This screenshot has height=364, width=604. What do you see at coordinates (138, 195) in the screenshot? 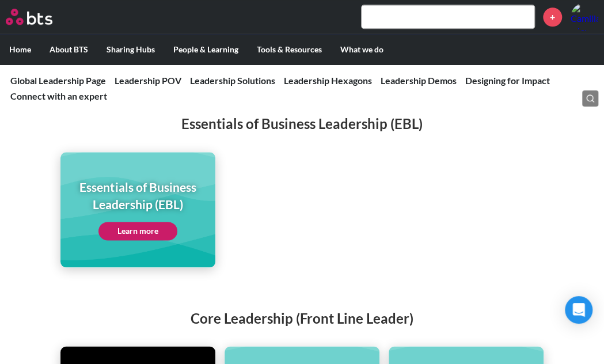
I see `h1: Essentials of Business Leadership (EBL)` at bounding box center [138, 195].